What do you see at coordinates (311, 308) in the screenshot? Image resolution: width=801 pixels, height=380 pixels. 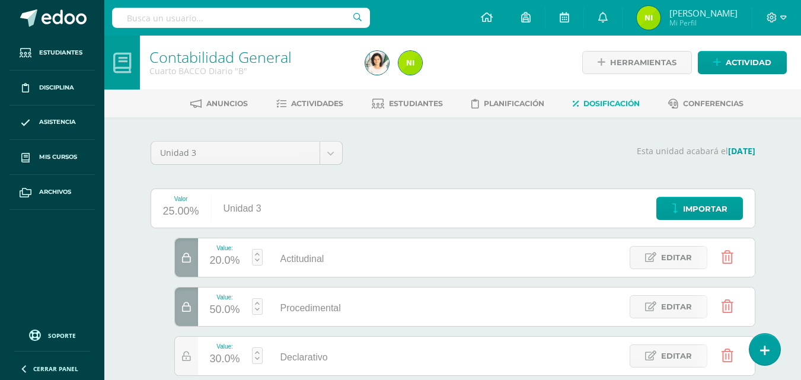 I see `span: Procedimental` at bounding box center [311, 308].